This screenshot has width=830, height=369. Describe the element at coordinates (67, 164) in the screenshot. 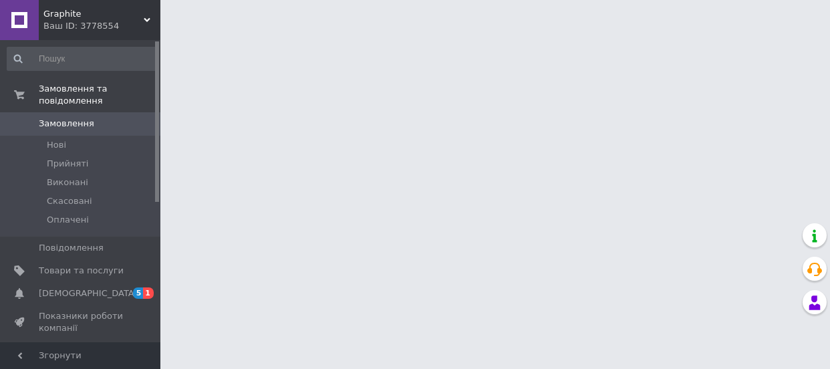

I see `span: Прийняті` at that location.